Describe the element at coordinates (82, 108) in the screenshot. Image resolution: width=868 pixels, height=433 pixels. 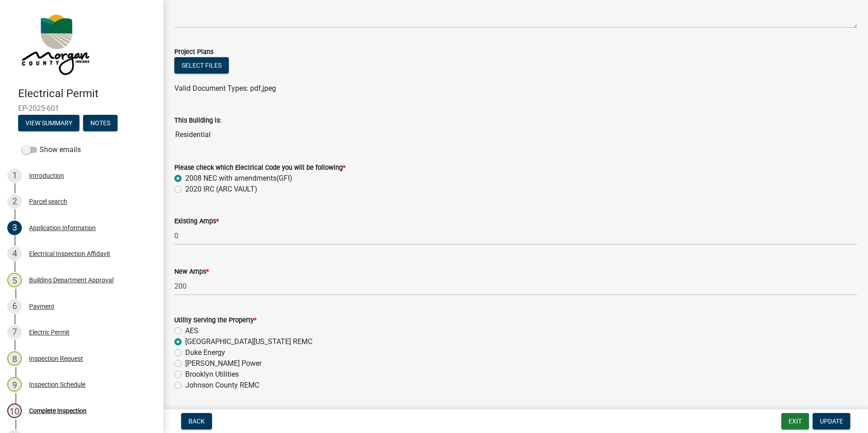
I see `span: EP-2025-601` at that location.